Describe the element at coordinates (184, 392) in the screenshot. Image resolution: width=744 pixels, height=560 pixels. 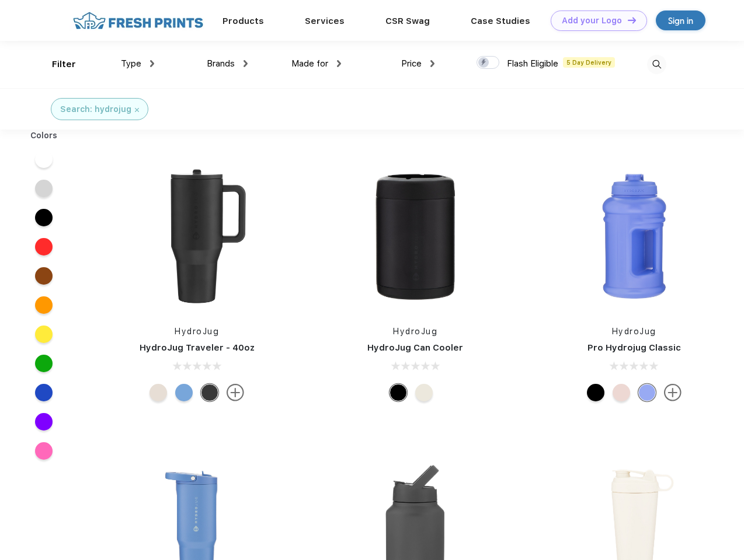
I see `div: Riptide` at that location.